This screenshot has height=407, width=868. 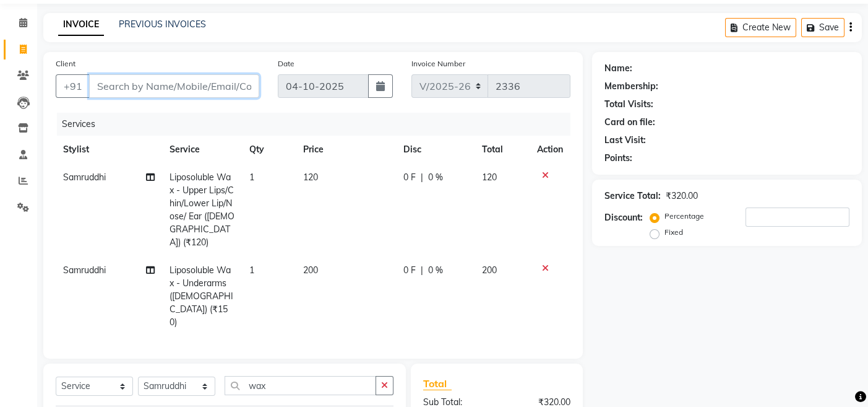 What do you see at coordinates (346, 149) in the screenshot?
I see `th: Price` at bounding box center [346, 149].